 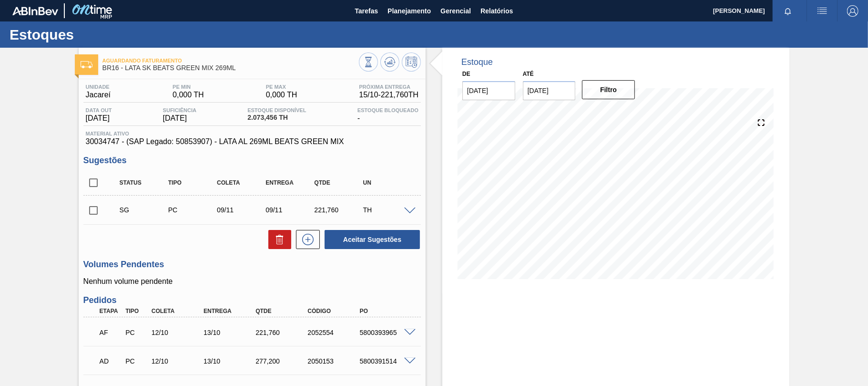 What do you see at coordinates (94, 34) in the screenshot?
I see `h1: Estoques` at bounding box center [94, 34].